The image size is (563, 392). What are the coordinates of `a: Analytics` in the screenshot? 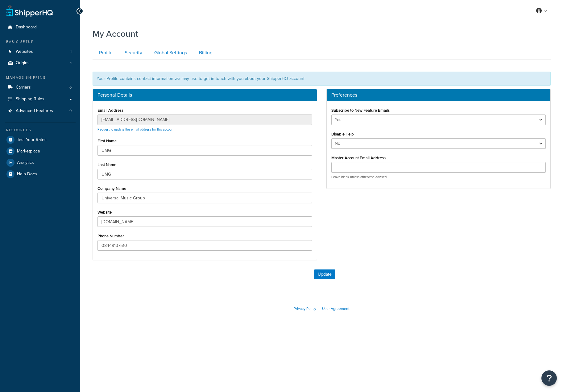 It's located at (40, 163).